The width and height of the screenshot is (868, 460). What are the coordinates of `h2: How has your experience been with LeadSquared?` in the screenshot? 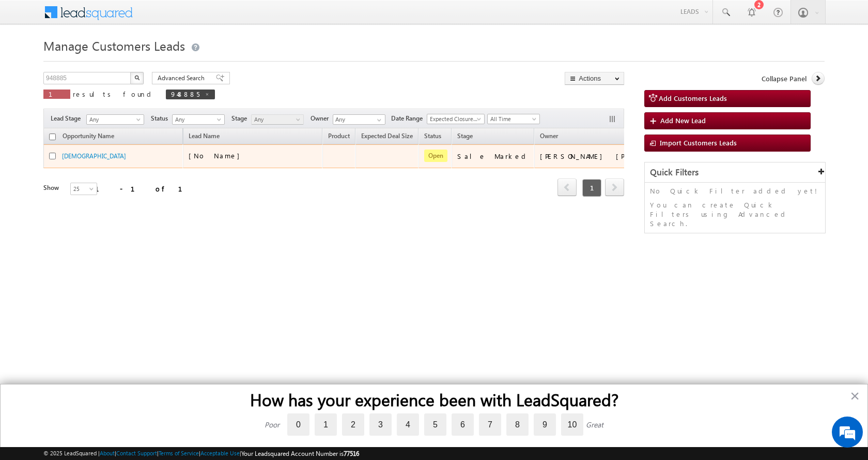 It's located at (434, 399).